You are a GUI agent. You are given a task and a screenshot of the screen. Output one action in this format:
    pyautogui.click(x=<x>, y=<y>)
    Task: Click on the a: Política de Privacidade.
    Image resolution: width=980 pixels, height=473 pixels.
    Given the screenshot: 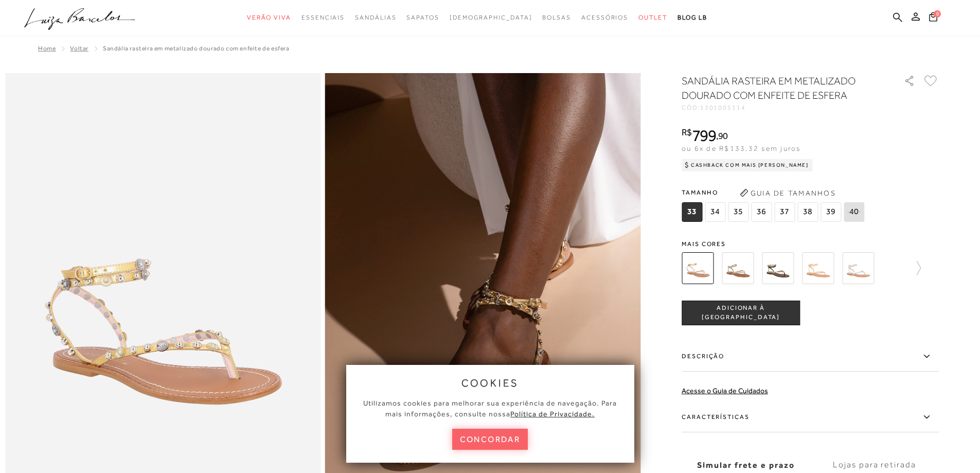 What is the action you would take?
    pyautogui.click(x=553, y=413)
    